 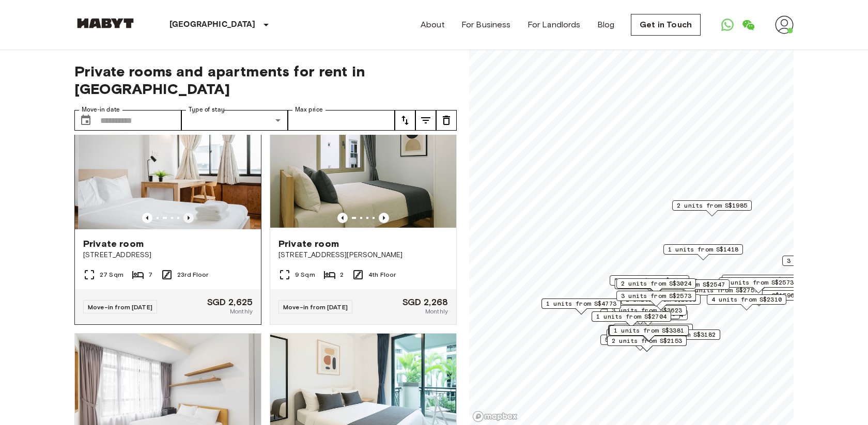 What do you see at coordinates (554, 25) in the screenshot?
I see `a: For Landlords` at bounding box center [554, 25].